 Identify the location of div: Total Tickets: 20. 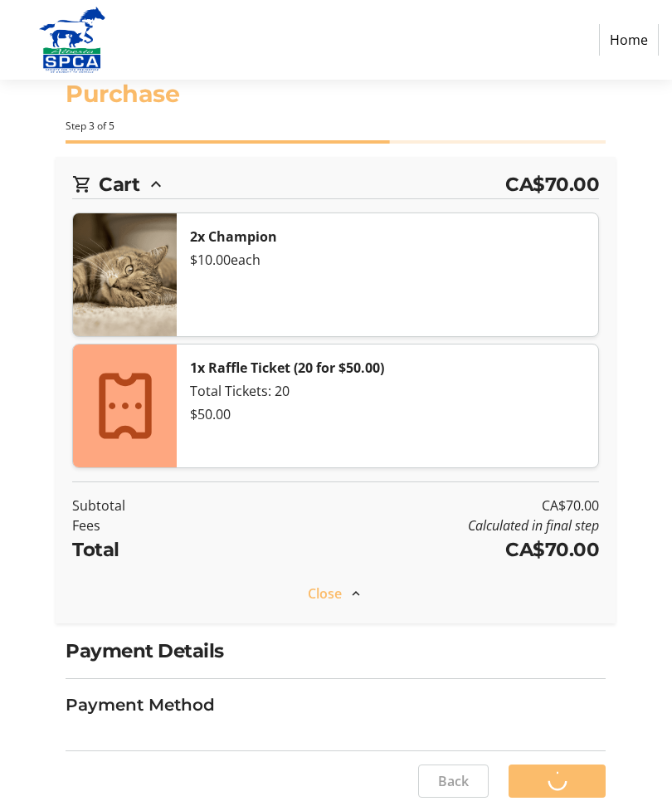
(387, 391).